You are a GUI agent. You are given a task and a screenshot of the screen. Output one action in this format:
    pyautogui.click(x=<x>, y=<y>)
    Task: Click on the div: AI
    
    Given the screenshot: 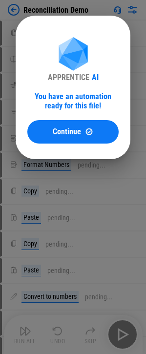 What is the action you would take?
    pyautogui.click(x=95, y=77)
    